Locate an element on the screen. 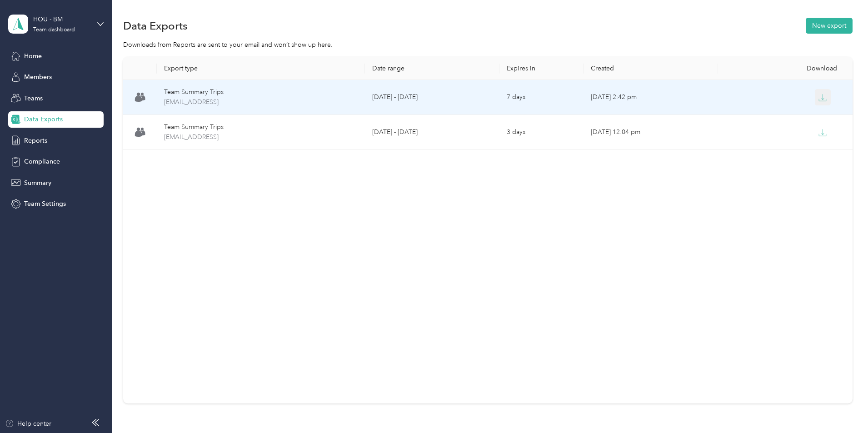 The image size is (868, 433). span: Home is located at coordinates (33, 56).